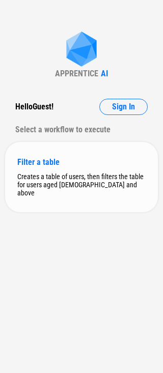 Image resolution: width=163 pixels, height=373 pixels. What do you see at coordinates (123, 107) in the screenshot?
I see `button: Sign In` at bounding box center [123, 107].